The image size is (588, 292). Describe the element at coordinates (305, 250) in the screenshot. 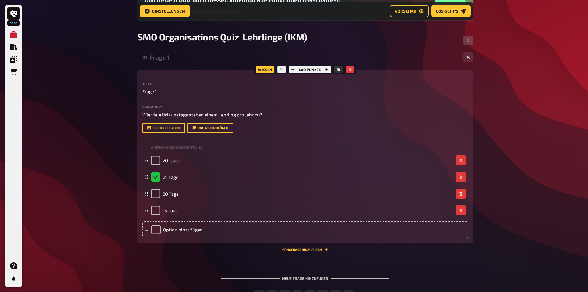

I see `button: Songfrage hinzufügen` at that location.